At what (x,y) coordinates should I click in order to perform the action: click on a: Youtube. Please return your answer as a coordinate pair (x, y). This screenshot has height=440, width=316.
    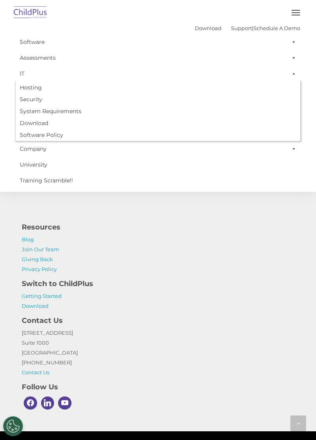
    Looking at the image, I should click on (65, 403).